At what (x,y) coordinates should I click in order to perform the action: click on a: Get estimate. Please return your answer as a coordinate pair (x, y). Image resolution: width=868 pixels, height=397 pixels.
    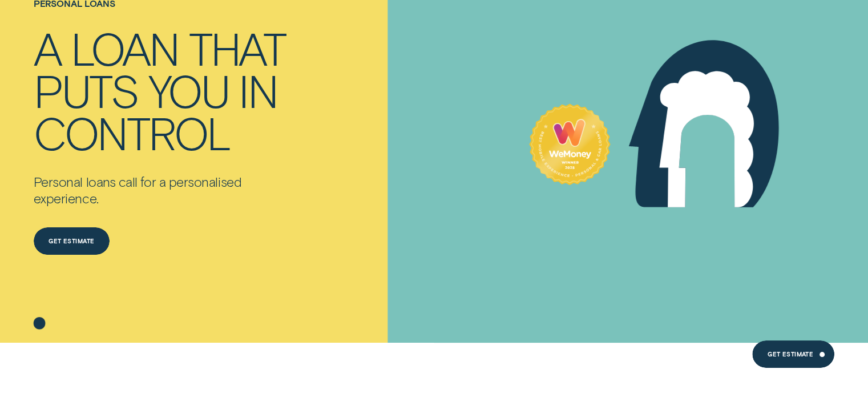
    Looking at the image, I should click on (71, 241).